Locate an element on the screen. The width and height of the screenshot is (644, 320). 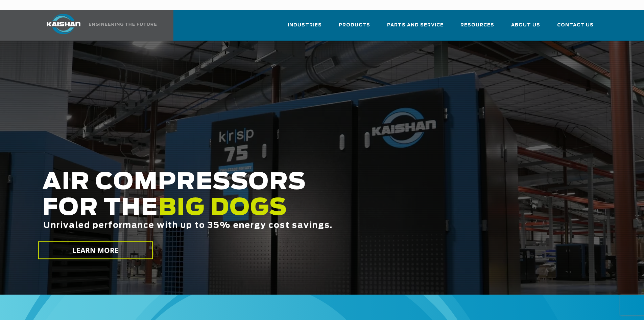
a: Industries is located at coordinates (305, 28).